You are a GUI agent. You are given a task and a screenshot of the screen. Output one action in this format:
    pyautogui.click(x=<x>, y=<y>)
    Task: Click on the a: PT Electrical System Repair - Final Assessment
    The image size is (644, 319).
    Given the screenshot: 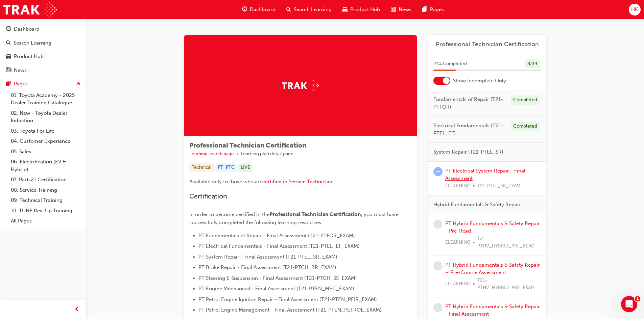 What is the action you would take?
    pyautogui.click(x=485, y=175)
    